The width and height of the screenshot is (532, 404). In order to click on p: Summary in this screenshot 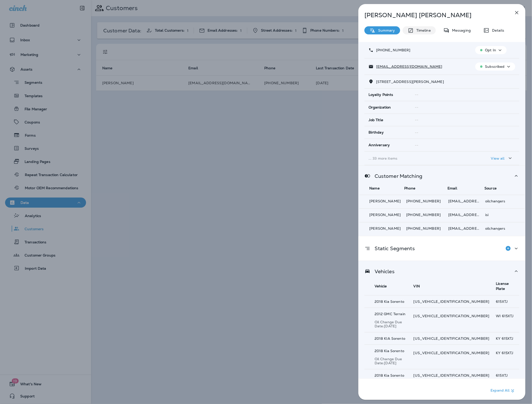, I will do `click(385, 30)`.